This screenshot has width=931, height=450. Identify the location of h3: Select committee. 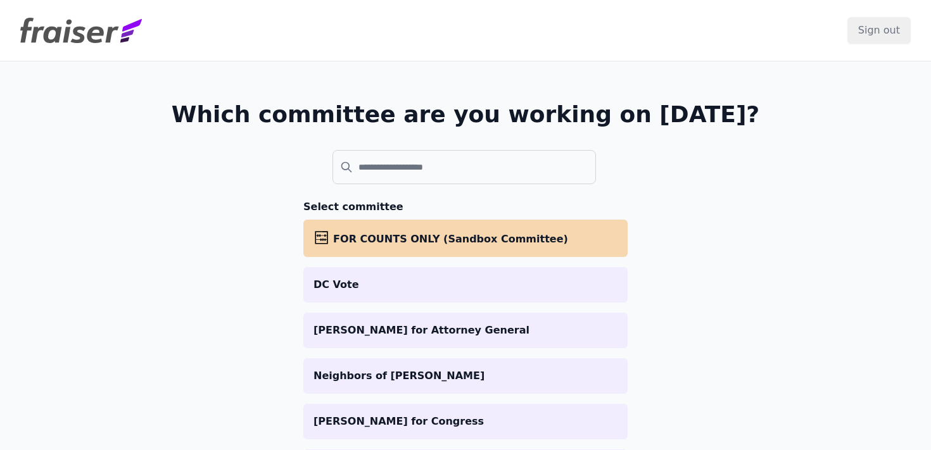
(465, 207).